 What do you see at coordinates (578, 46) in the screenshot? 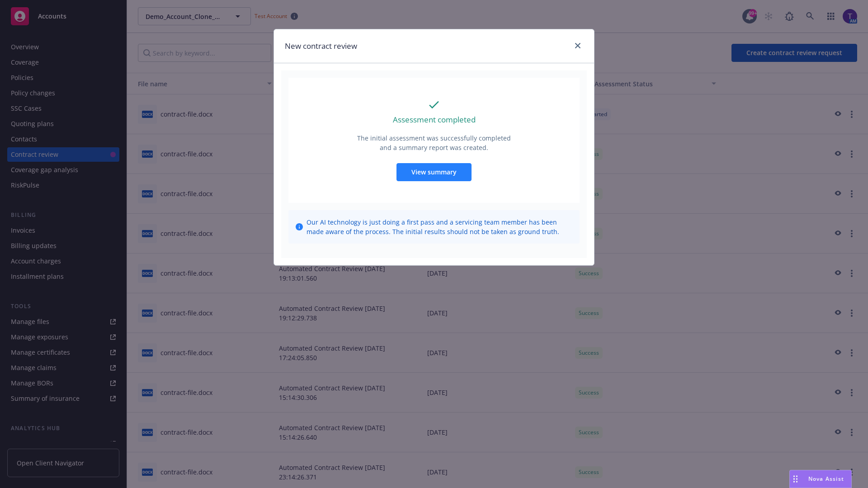
I see `a: close` at bounding box center [578, 46].